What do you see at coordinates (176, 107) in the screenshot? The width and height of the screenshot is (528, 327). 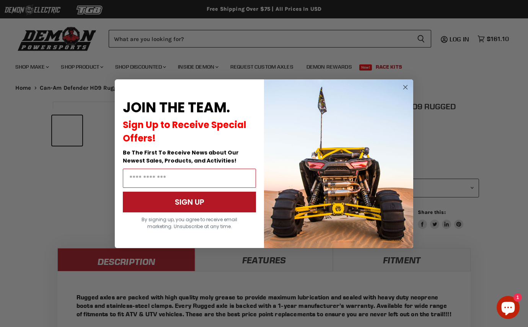 I see `span: JOIN THE TEAM.` at bounding box center [176, 107].